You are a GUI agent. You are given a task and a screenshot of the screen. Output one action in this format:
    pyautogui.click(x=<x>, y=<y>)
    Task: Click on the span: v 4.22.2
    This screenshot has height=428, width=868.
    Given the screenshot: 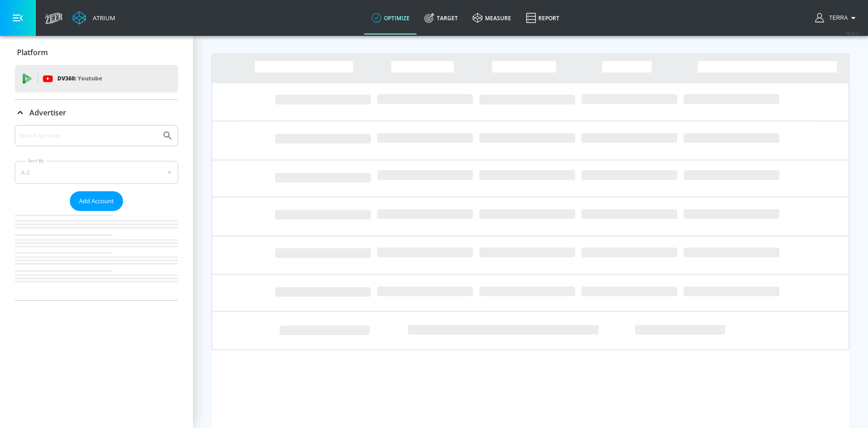 What is the action you would take?
    pyautogui.click(x=853, y=33)
    